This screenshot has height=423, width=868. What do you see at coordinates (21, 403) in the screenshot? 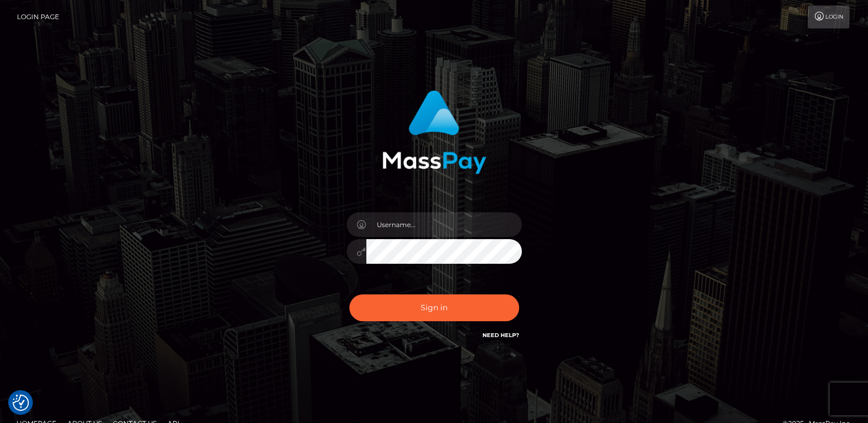
I see `img: Revisit consent button` at bounding box center [21, 403].